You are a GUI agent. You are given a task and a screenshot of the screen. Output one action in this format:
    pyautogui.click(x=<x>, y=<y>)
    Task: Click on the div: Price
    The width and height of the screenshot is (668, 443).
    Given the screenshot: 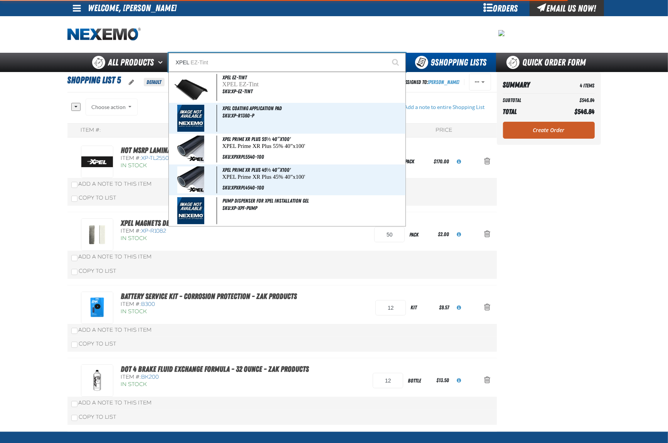 What is the action you would take?
    pyautogui.click(x=444, y=130)
    